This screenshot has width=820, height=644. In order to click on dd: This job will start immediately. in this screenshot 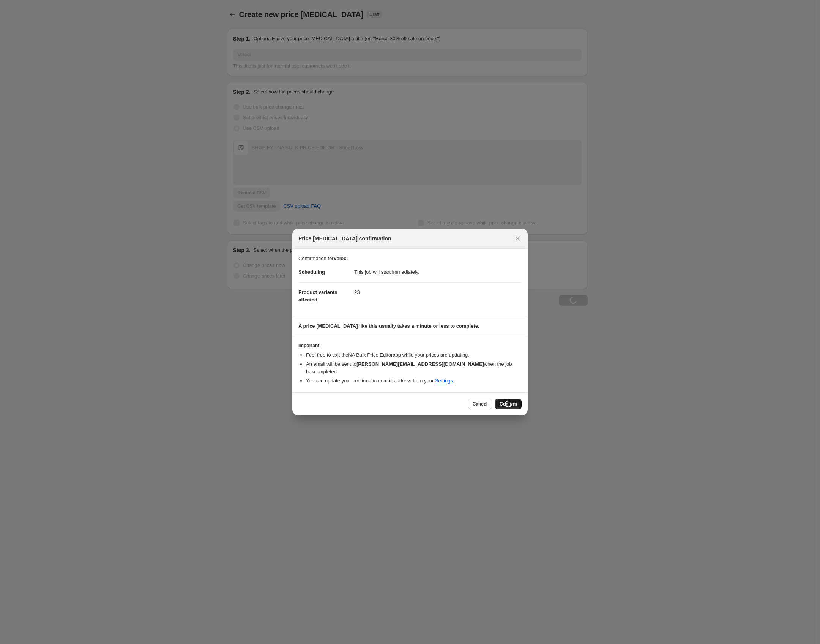, I will do `click(438, 272)`.